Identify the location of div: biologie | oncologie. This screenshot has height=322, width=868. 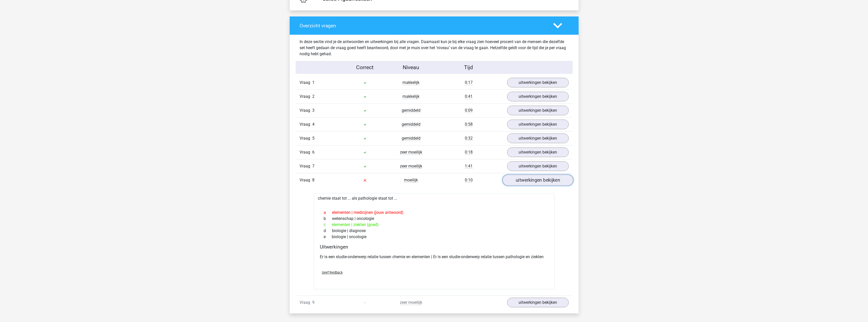
(434, 237).